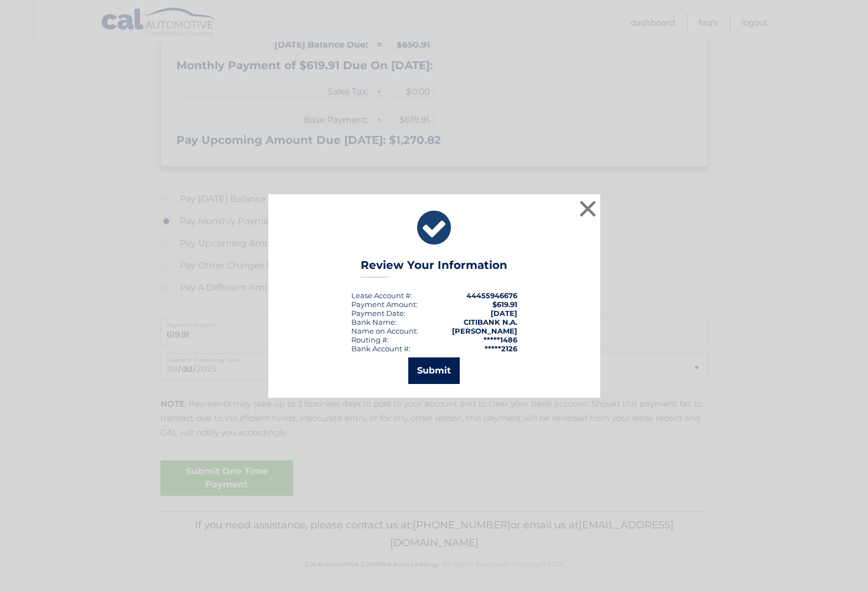 The image size is (868, 592). I want to click on div: Lease Account #:, so click(382, 295).